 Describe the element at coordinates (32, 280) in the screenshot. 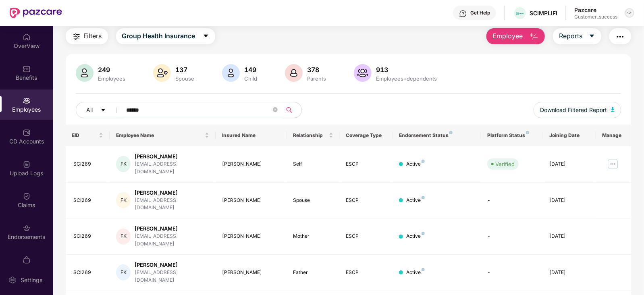

I see `div: Settings` at that location.